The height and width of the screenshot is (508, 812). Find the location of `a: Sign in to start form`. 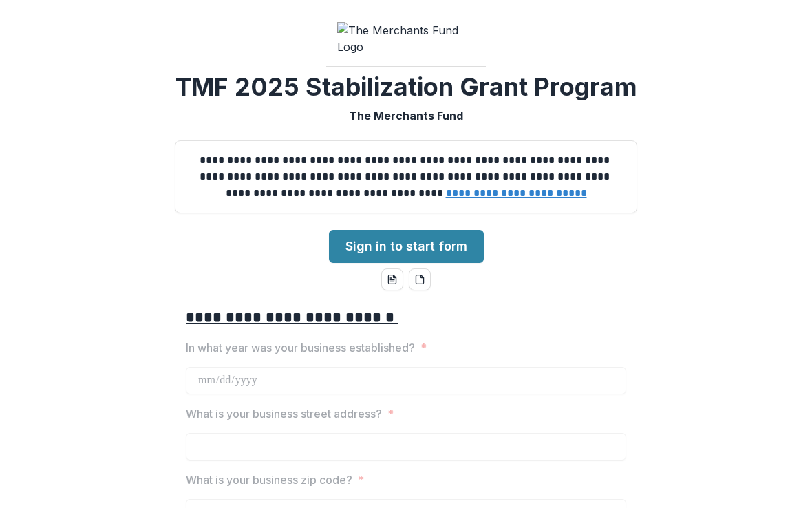

a: Sign in to start form is located at coordinates (406, 246).